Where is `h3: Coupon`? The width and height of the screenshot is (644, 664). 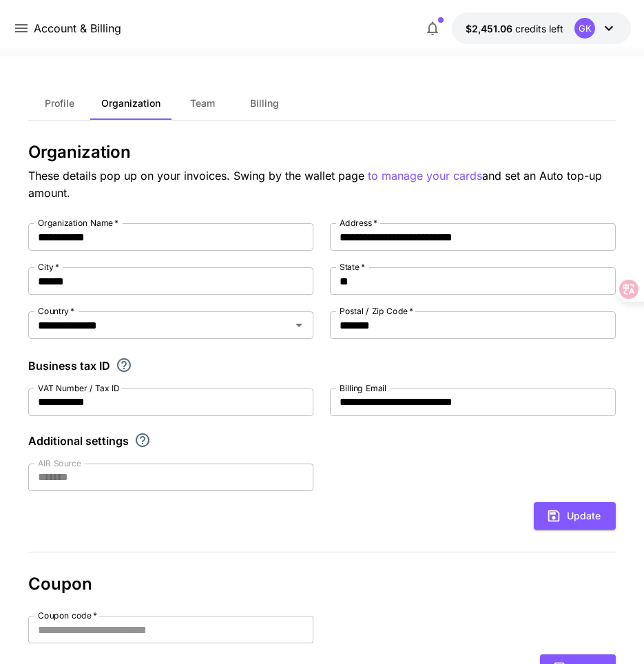 h3: Coupon is located at coordinates (322, 584).